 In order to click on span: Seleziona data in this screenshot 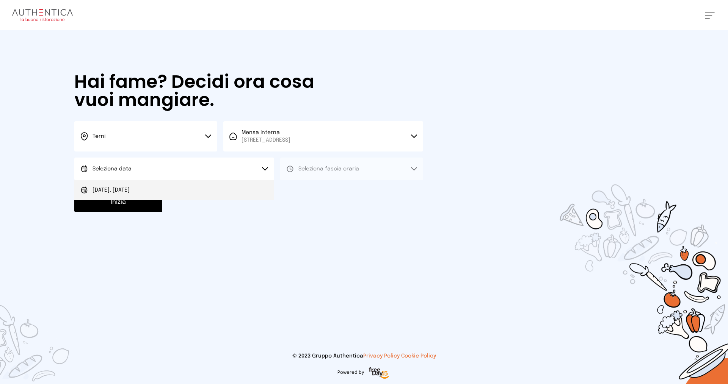, I will do `click(112, 169)`.